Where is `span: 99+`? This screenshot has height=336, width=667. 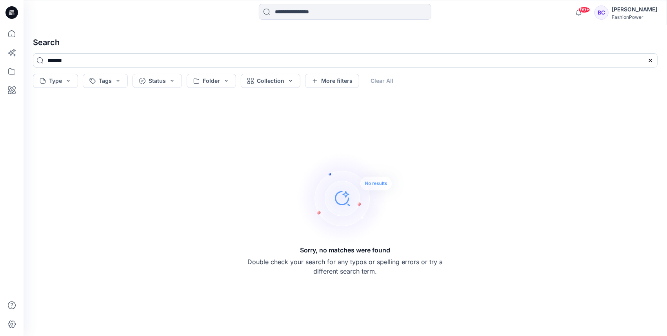
span: 99+ is located at coordinates (584, 10).